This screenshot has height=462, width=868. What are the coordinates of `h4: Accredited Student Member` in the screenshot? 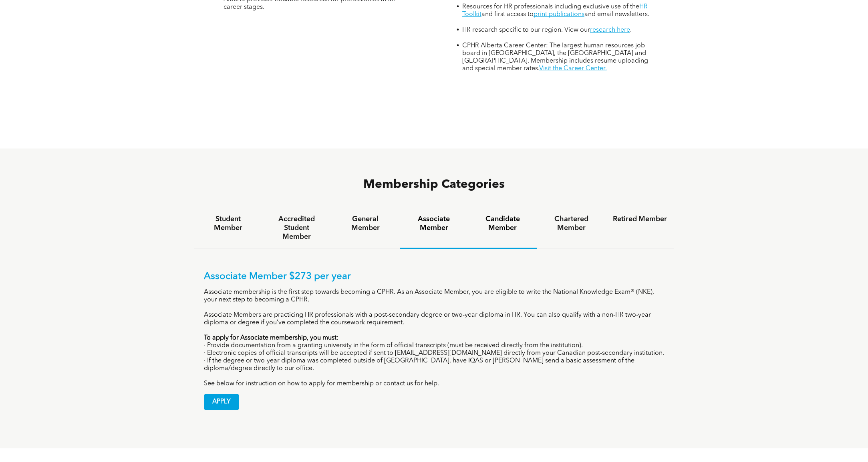 It's located at (296, 228).